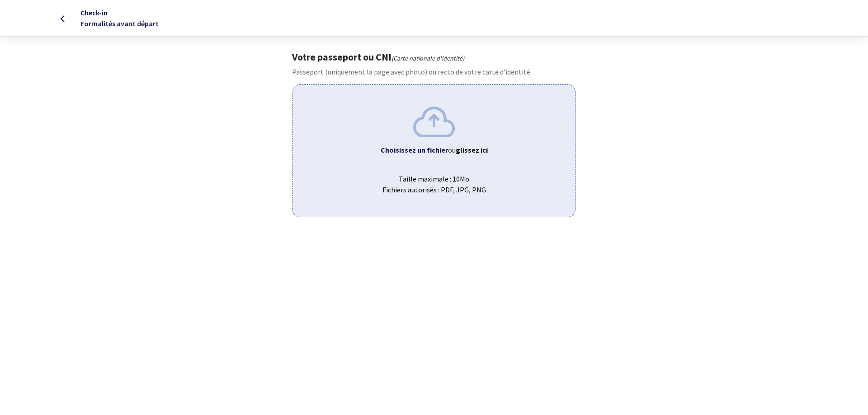 The width and height of the screenshot is (868, 415). Describe the element at coordinates (434, 72) in the screenshot. I see `p: Passeport (uniquement la page avec photo) ou recto de votre carte d’identité.` at that location.